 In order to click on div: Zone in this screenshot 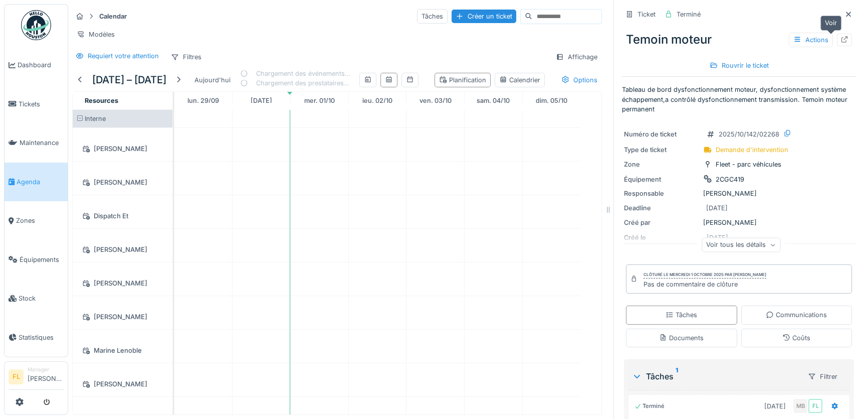, I will do `click(661, 164)`.